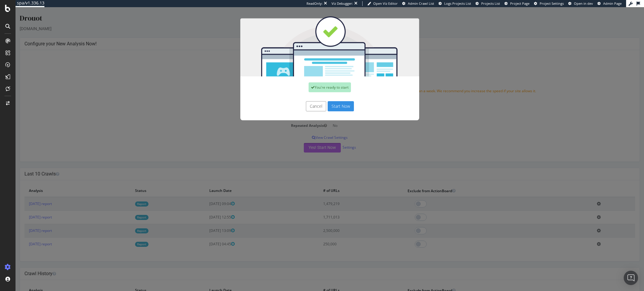  What do you see at coordinates (455, 4) in the screenshot?
I see `a: Logs Projects List` at bounding box center [455, 4].